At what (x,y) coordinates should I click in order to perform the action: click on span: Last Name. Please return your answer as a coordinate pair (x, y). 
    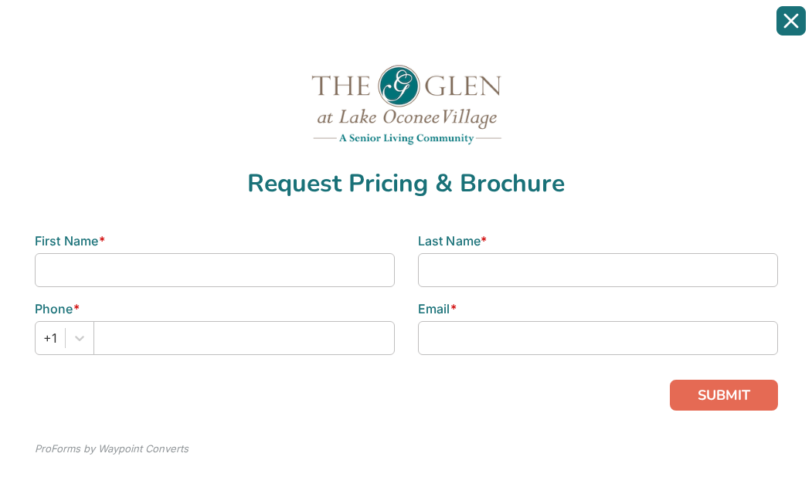
    Looking at the image, I should click on (450, 241).